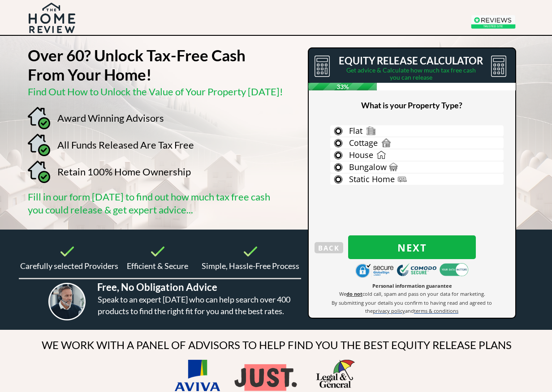 The height and width of the screenshot is (392, 552). Describe the element at coordinates (157, 287) in the screenshot. I see `span: Free, No Obligation Advice` at that location.